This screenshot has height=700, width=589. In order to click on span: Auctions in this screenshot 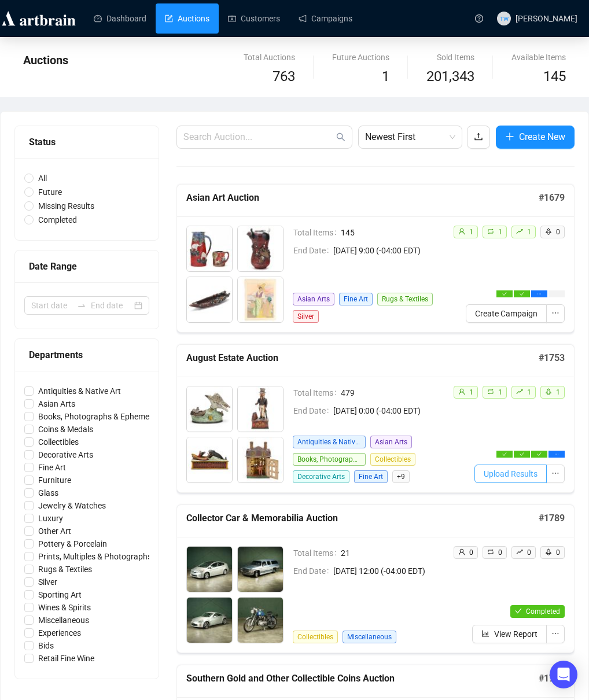, I will do `click(46, 60)`.